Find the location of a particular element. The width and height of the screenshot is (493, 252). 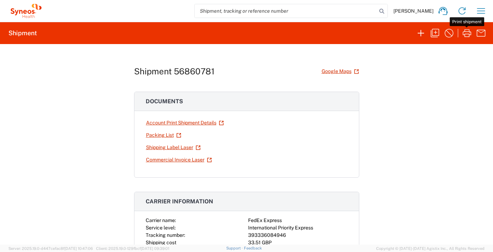

div: 393336084946 is located at coordinates (298, 235).